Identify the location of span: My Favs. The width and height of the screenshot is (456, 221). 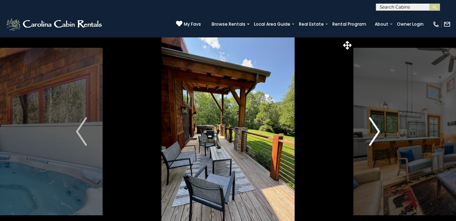
(193, 24).